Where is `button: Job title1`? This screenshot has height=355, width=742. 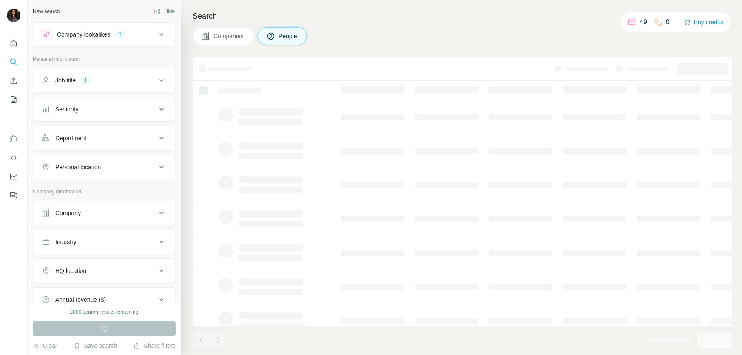 button: Job title1 is located at coordinates (104, 80).